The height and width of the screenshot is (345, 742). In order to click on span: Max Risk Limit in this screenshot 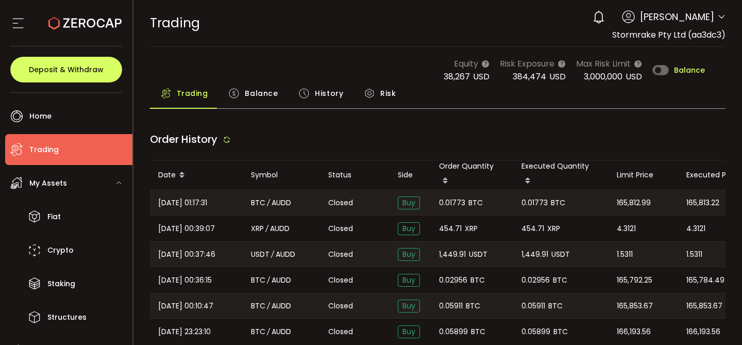, I will do `click(603, 63)`.